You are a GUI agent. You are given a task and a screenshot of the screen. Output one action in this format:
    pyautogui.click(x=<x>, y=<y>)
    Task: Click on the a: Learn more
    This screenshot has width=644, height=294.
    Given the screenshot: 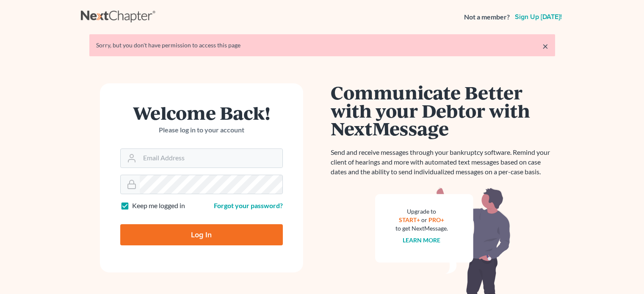 What is the action you would take?
    pyautogui.click(x=421, y=239)
    